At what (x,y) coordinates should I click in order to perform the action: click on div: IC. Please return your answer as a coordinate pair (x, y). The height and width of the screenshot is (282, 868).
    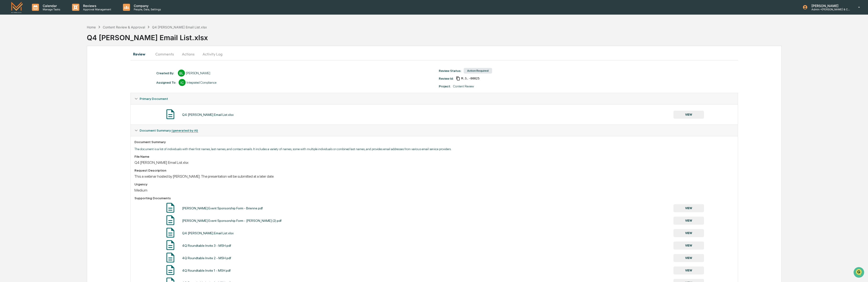
    Looking at the image, I should click on (182, 82).